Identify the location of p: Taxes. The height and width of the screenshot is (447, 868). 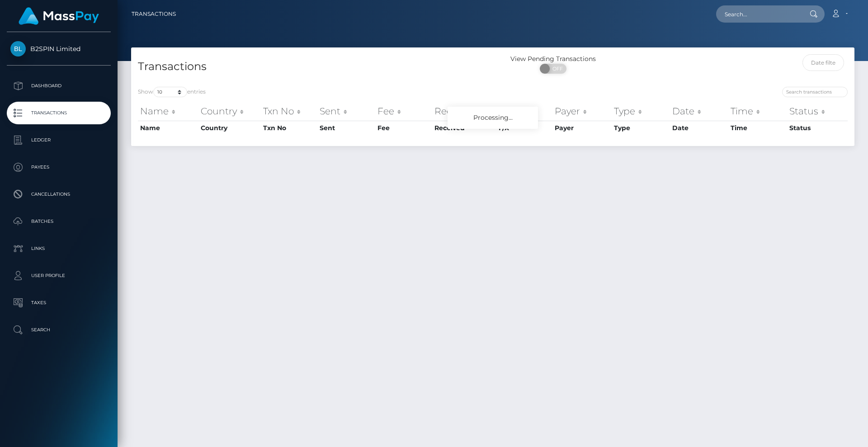
(59, 303).